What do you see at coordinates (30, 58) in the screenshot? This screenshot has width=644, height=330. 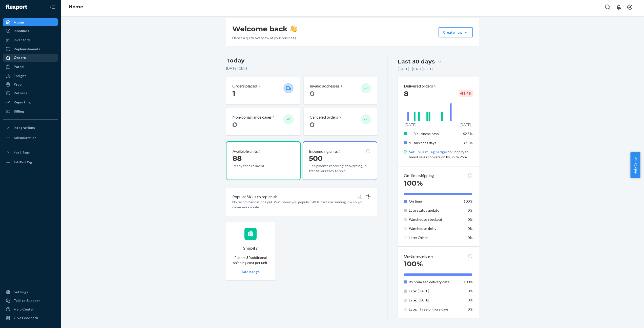 I see `a: Orders` at bounding box center [30, 58].